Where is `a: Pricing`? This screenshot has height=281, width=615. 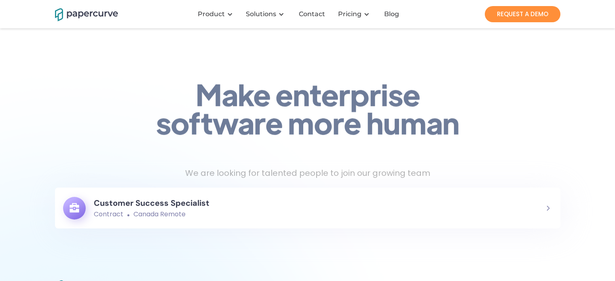 a: Pricing is located at coordinates (350, 14).